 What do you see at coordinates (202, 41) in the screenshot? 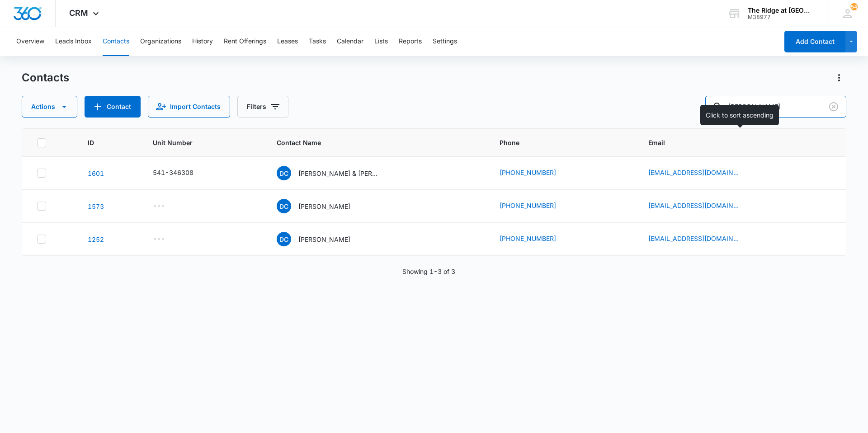
I see `button: History` at bounding box center [202, 41].